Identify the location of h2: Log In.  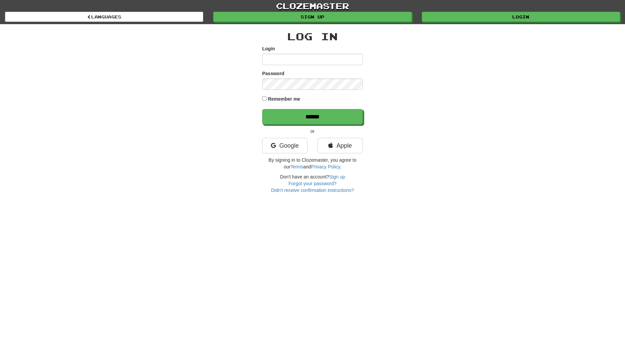
(312, 36).